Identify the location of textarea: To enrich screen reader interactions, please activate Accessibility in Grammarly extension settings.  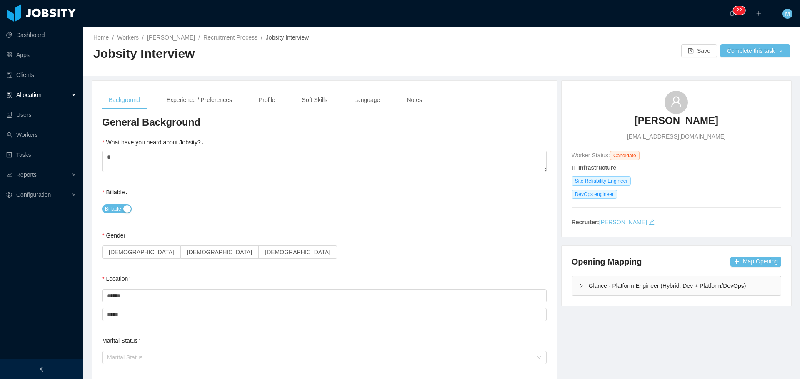
(324, 162).